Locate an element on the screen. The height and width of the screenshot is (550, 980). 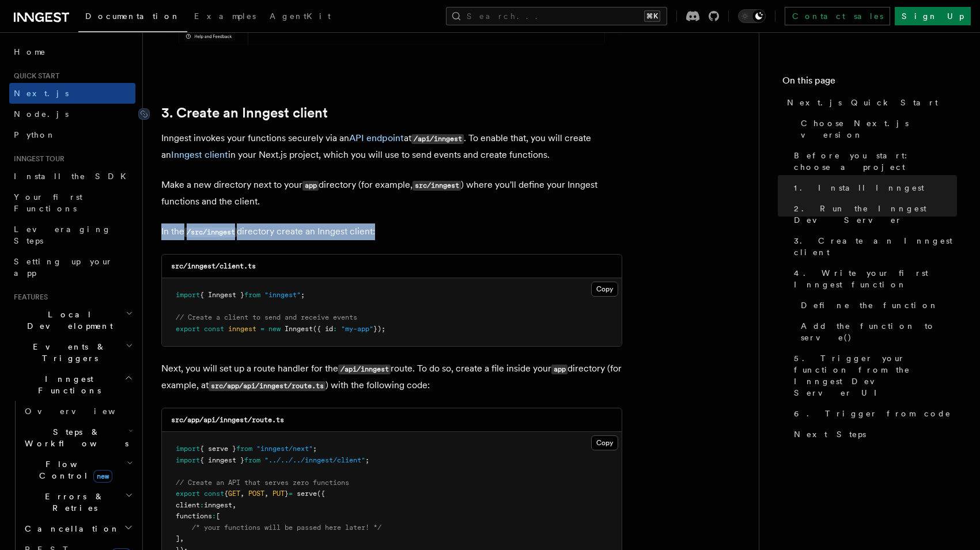
a: Sign Up is located at coordinates (933, 16).